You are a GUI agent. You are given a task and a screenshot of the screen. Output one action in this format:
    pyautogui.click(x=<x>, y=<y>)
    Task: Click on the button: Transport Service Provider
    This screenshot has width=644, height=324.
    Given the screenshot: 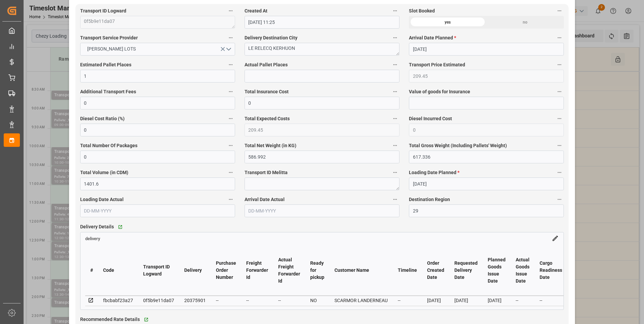 What is the action you would take?
    pyautogui.click(x=231, y=38)
    